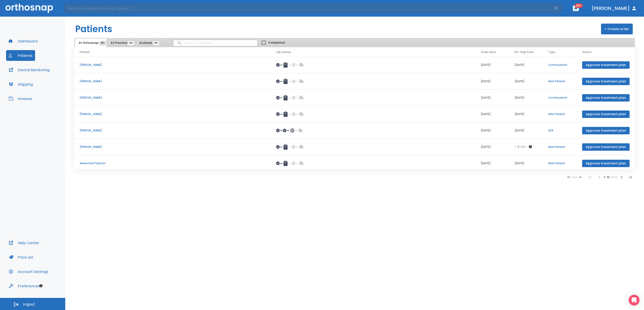  What do you see at coordinates (25, 286) in the screenshot?
I see `button: Preferences` at bounding box center [25, 286].